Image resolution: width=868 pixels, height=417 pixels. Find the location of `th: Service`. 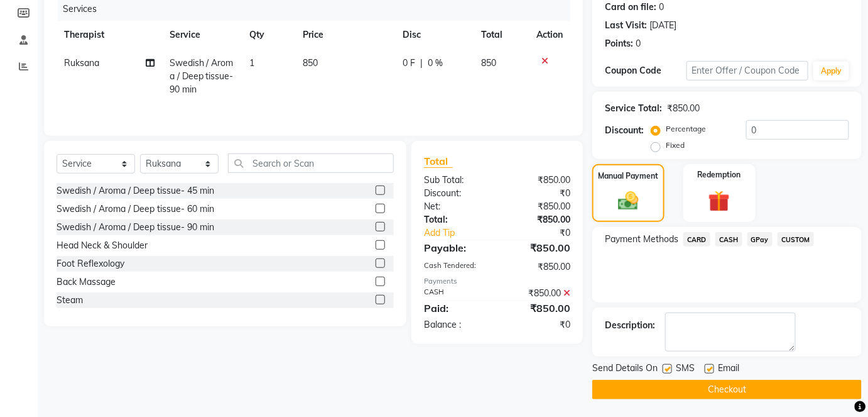

th: Service is located at coordinates (202, 35).